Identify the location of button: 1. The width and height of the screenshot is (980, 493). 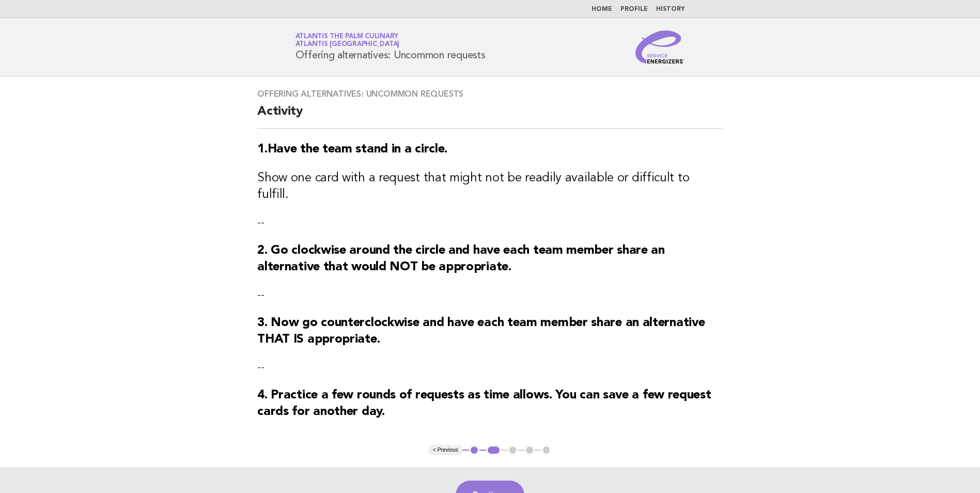
(474, 450).